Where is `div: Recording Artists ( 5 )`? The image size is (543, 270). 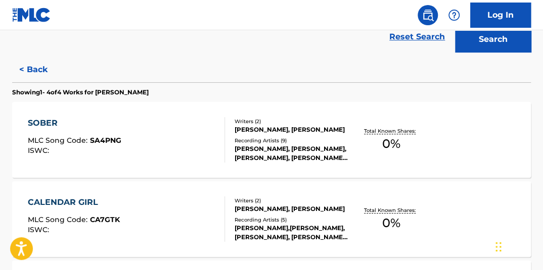
div: Recording Artists ( 5 ) is located at coordinates (291, 220).